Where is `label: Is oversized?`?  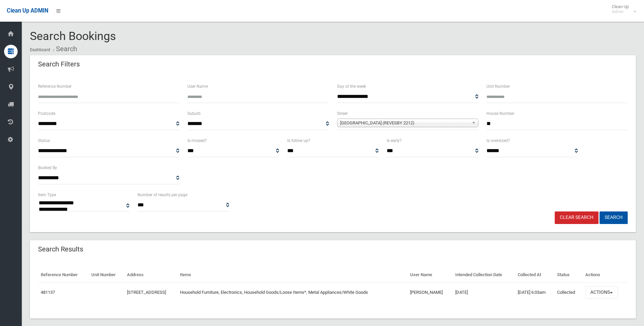 label: Is oversized? is located at coordinates (498, 141).